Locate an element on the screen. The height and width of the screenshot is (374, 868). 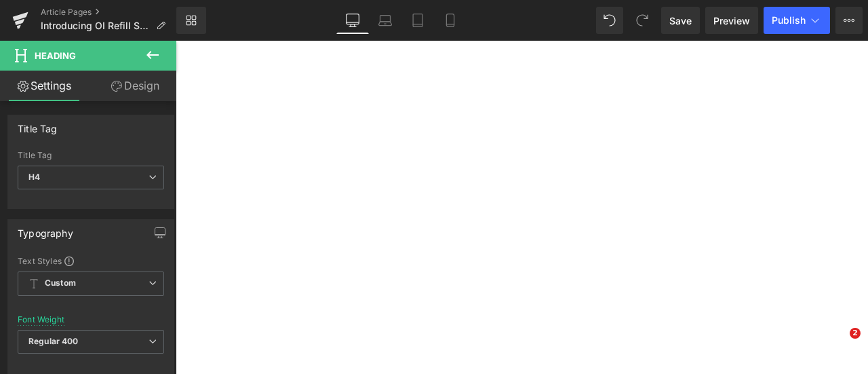
span: Save is located at coordinates (681, 21).